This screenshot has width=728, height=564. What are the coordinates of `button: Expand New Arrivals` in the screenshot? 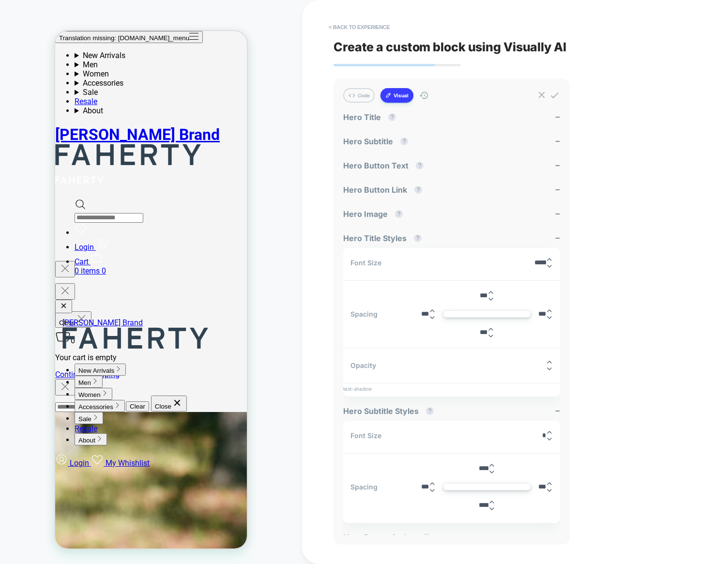 It's located at (45, 339).